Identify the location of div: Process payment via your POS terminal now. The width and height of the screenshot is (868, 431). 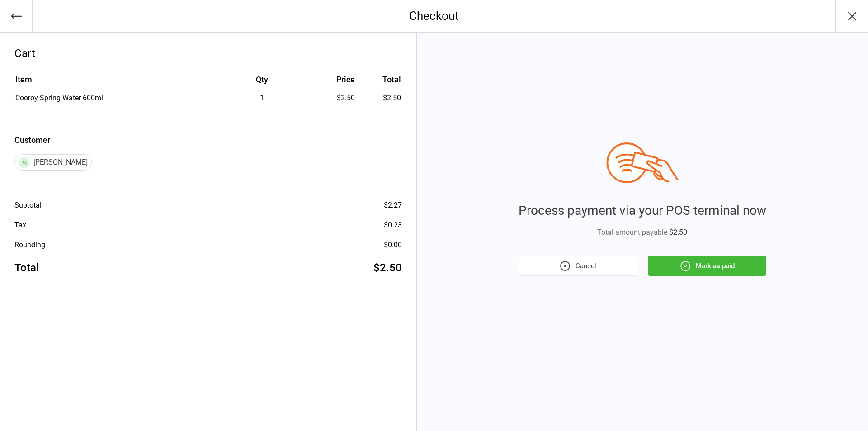
(643, 211).